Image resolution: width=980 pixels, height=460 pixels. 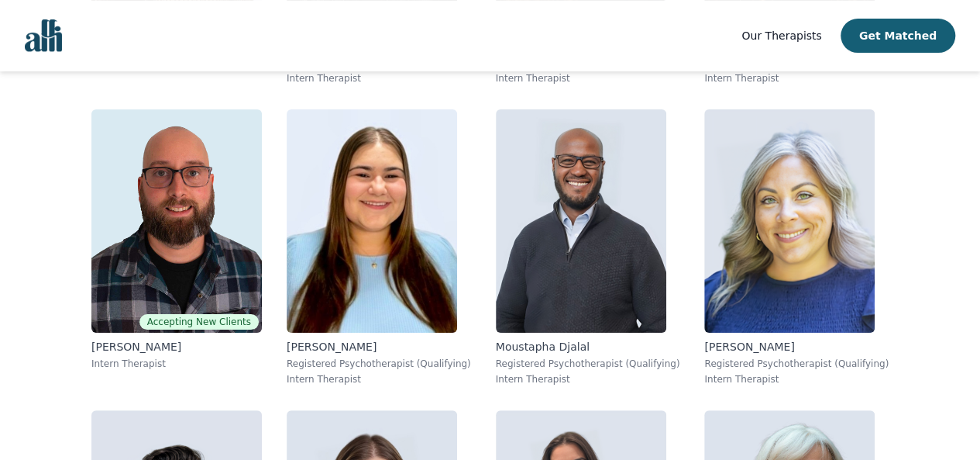 What do you see at coordinates (898, 35) in the screenshot?
I see `a: Get Matched` at bounding box center [898, 35].